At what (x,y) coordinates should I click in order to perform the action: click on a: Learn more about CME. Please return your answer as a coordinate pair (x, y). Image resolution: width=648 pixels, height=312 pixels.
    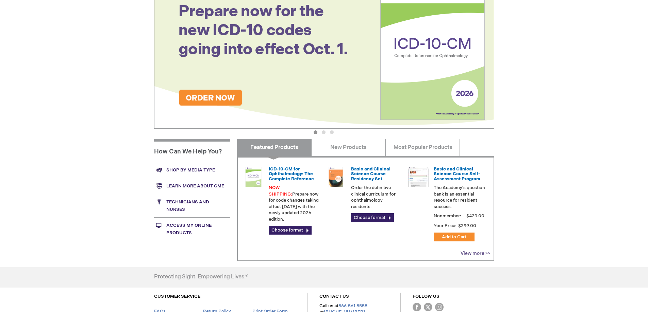
    Looking at the image, I should click on (192, 186).